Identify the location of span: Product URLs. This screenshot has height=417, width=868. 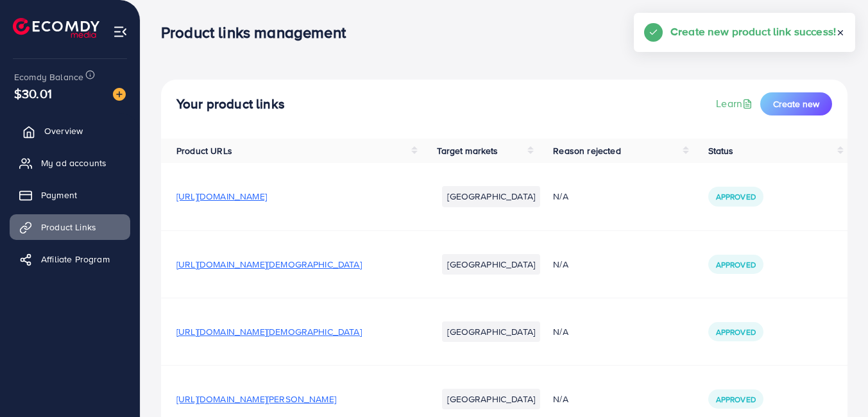
(204, 151).